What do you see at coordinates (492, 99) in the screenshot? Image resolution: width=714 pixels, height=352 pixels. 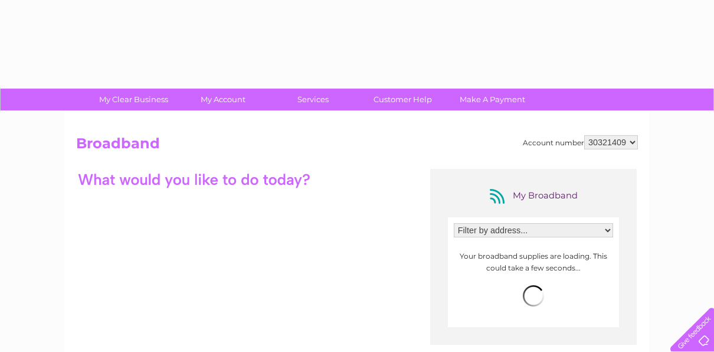 I see `a: Make A Payment` at bounding box center [492, 99].